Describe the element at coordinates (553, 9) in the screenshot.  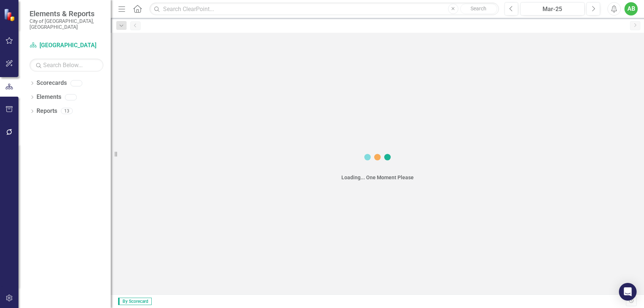
I see `button: Mar-25` at that location.